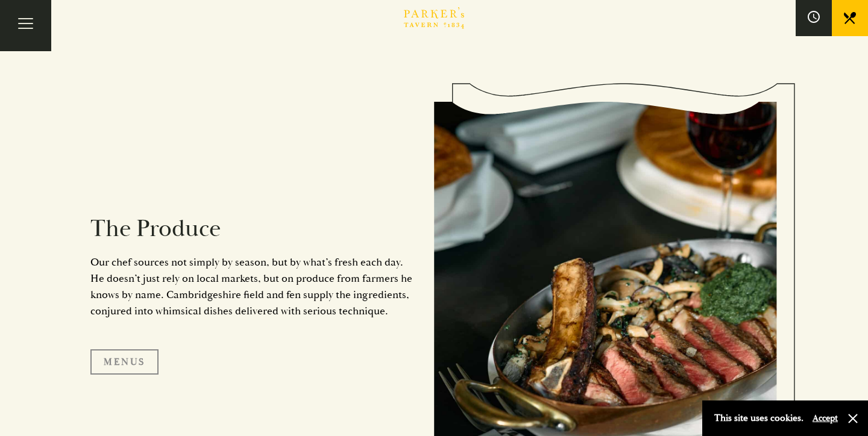 This screenshot has height=436, width=868. What do you see at coordinates (124, 362) in the screenshot?
I see `a: Menus` at bounding box center [124, 362].